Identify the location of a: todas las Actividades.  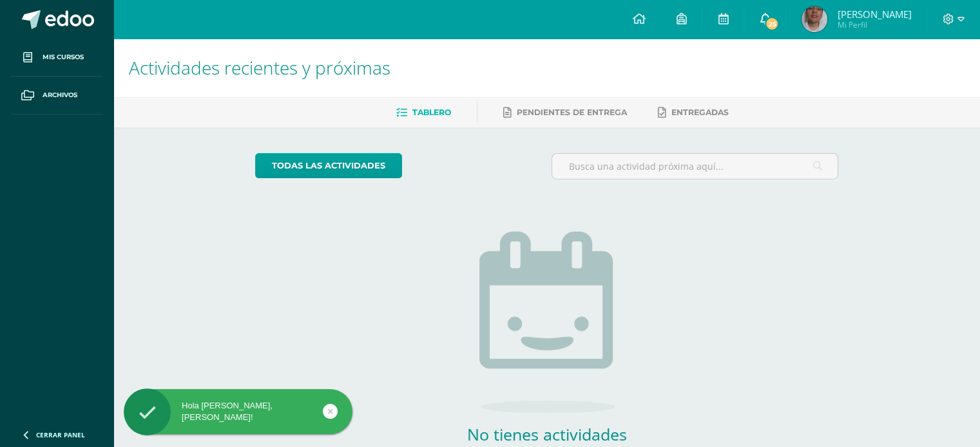
(329, 165).